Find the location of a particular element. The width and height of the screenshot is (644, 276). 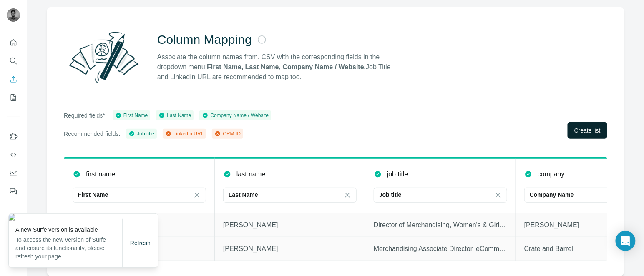

p: A new Surfe version is available is located at coordinates (69, 230).